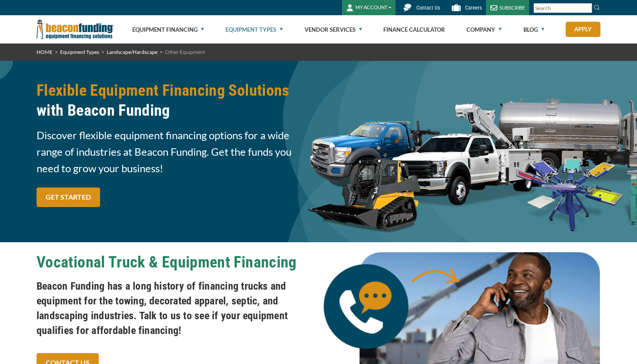 The image size is (637, 364). Describe the element at coordinates (75, 29) in the screenshot. I see `img: Beacon Funding Corporation logo` at that location.